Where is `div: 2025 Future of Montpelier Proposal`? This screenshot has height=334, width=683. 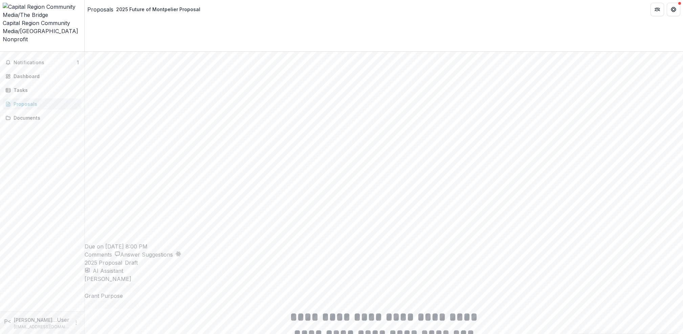 div: 2025 Future of Montpelier Proposal is located at coordinates (158, 9).